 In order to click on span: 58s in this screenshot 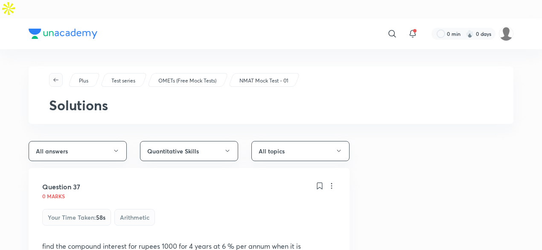, I will do `click(101, 217)`.